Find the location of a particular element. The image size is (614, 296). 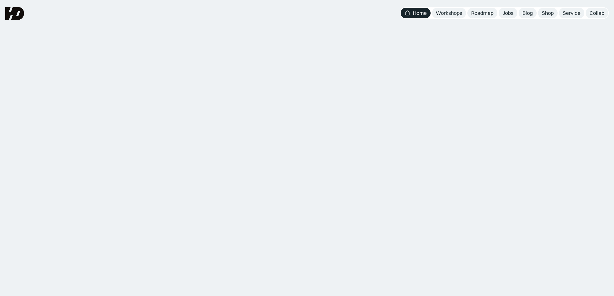

a: Blog is located at coordinates (527, 13).